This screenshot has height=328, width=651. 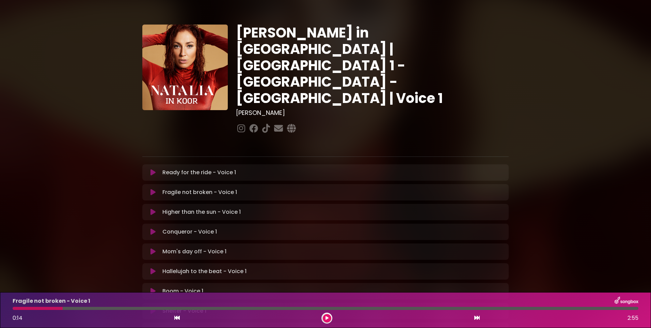 I want to click on p: Mom's day off - Voice 1, so click(x=195, y=251).